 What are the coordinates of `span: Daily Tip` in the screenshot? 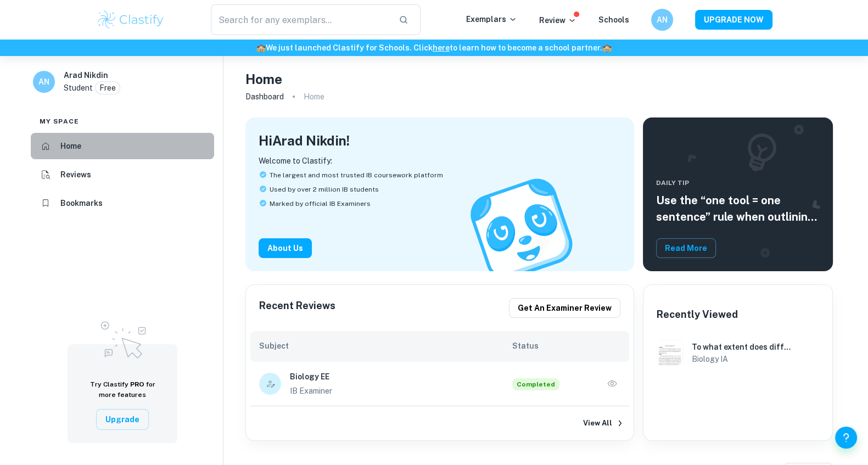 It's located at (738, 183).